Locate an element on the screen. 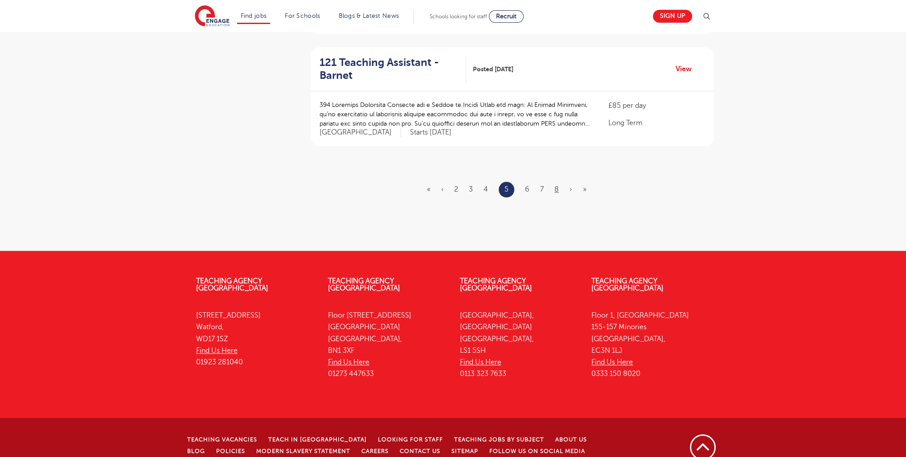 Image resolution: width=906 pixels, height=457 pixels. a: About Us is located at coordinates (571, 440).